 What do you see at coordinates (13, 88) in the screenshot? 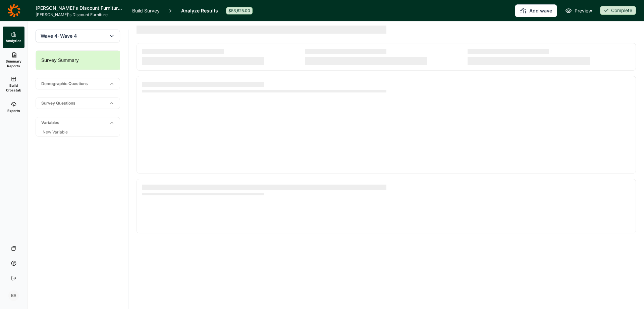
I see `span: Build Crosstab` at bounding box center [13, 88].